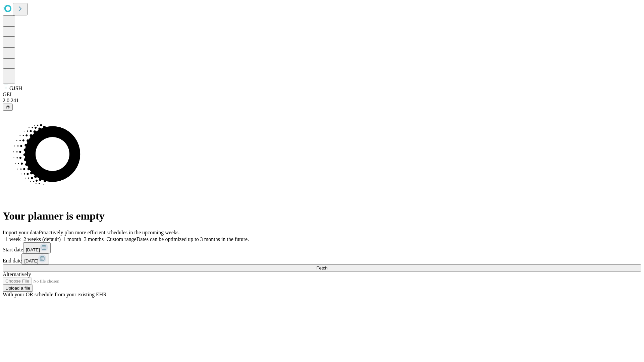 The height and width of the screenshot is (362, 644). What do you see at coordinates (55, 294) in the screenshot?
I see `span: With your OR schedule from your existing EHR` at bounding box center [55, 294].